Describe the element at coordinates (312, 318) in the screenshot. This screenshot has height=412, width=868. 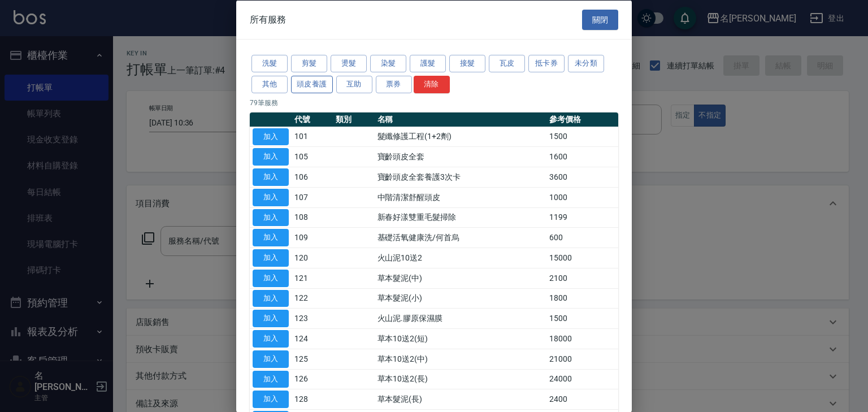
I see `td: 123` at that location.